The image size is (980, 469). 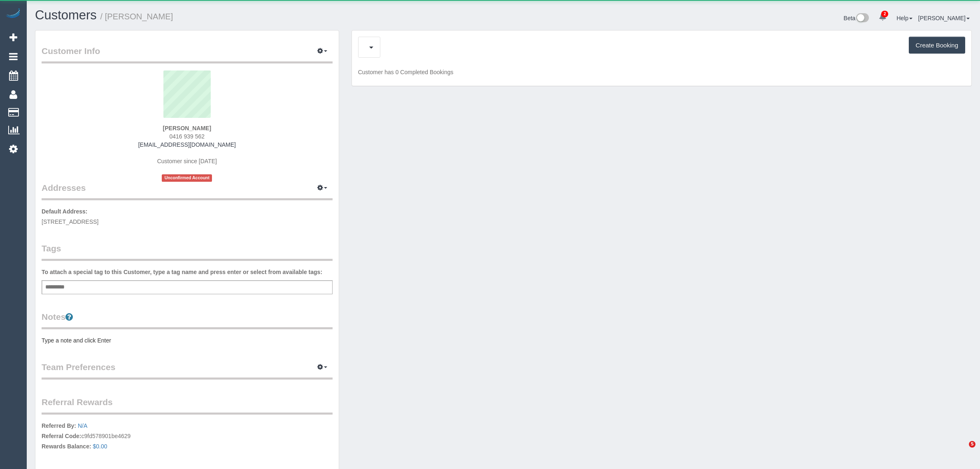 What do you see at coordinates (182, 272) in the screenshot?
I see `label: To attach a special tag to this Customer, type a tag name and press enter or select from availabl...` at bounding box center [182, 272].